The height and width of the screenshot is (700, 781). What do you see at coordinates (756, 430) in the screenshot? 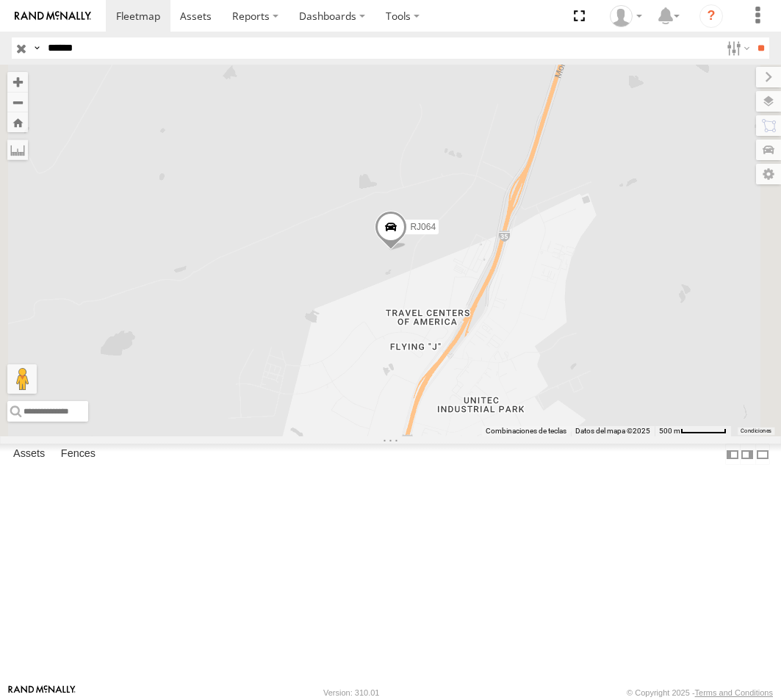
I see `a: Condiciones (se abre en una nueva pestaña)` at bounding box center [756, 430].